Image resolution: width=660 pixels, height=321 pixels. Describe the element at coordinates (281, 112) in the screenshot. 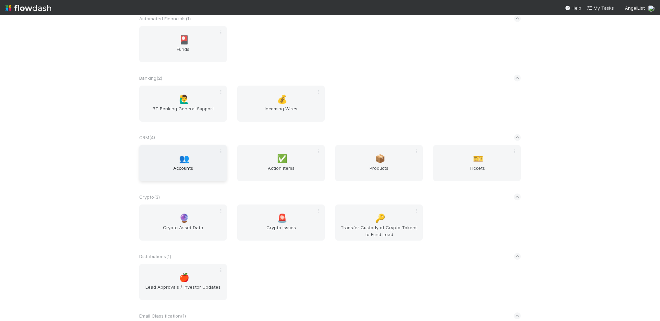

I see `span: Incoming Wires` at that location.